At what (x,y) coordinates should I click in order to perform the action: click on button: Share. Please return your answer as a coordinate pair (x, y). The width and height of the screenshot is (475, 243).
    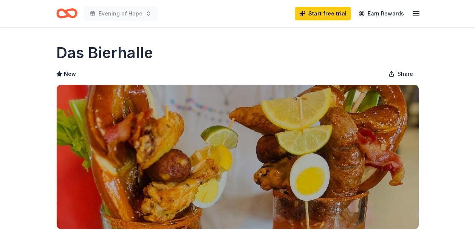
    Looking at the image, I should click on (400, 74).